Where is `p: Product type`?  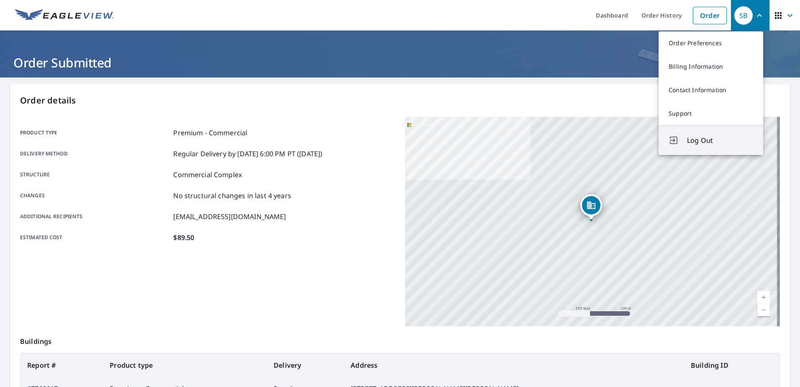
p: Product type is located at coordinates (95, 133).